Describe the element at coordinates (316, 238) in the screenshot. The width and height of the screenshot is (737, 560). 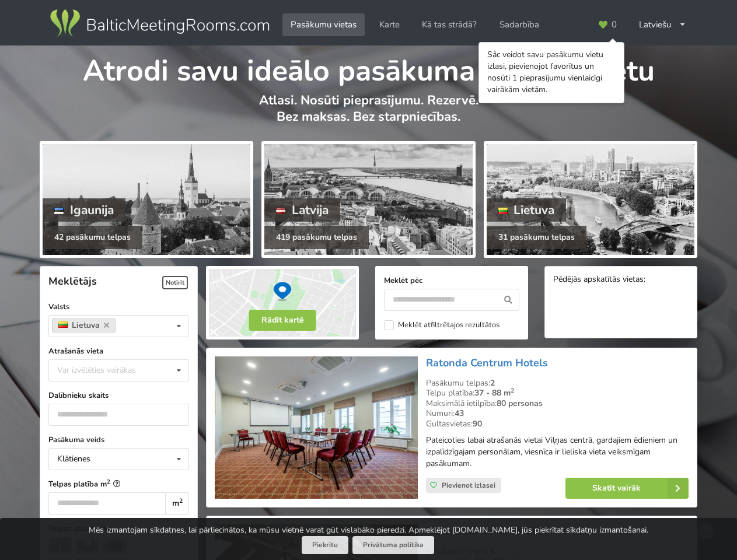
I see `div: 419 pasākumu telpas` at that location.